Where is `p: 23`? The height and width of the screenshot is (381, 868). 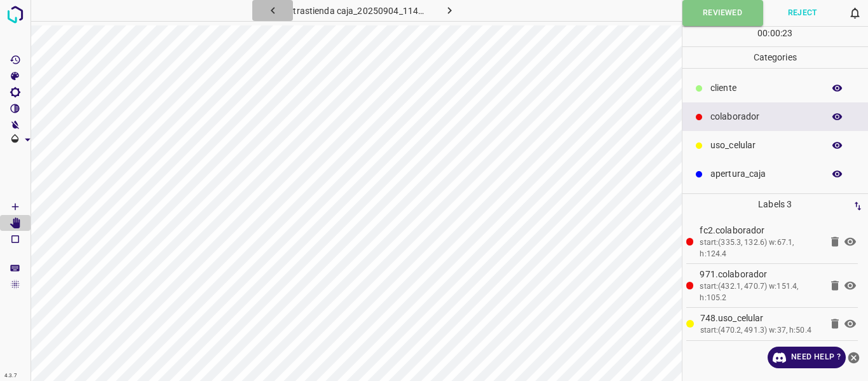
p: 23 is located at coordinates (788, 33).